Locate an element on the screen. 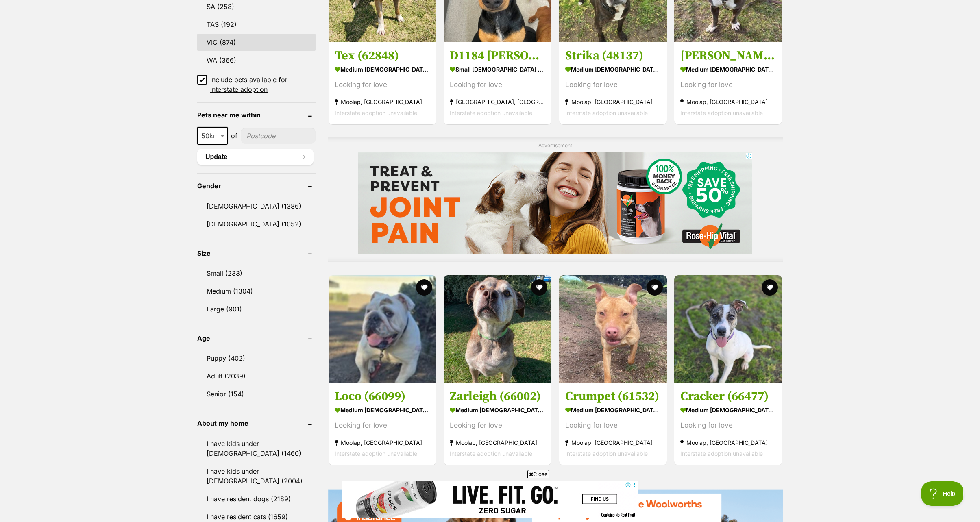  span: 50km is located at coordinates (212, 136).